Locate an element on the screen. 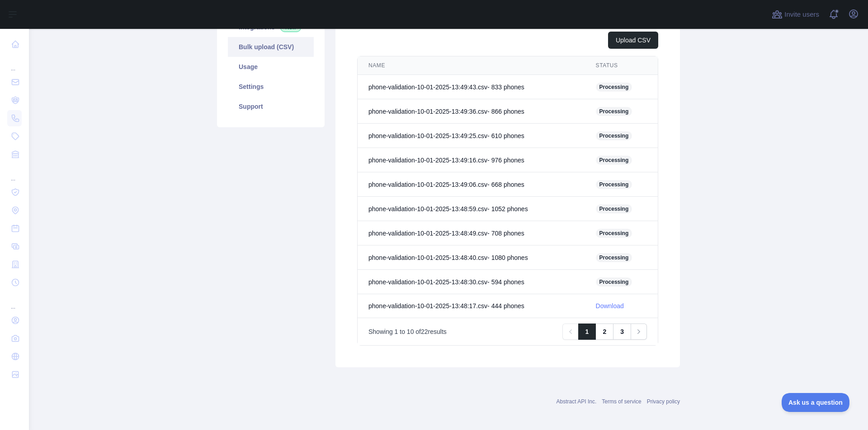  a: Settings is located at coordinates (271, 87).